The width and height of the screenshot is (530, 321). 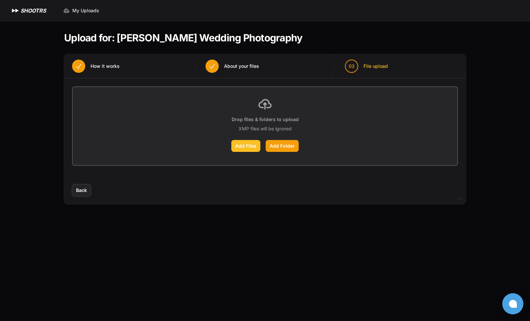 I want to click on a: SHOOTRS SHOOTRS, so click(x=28, y=11).